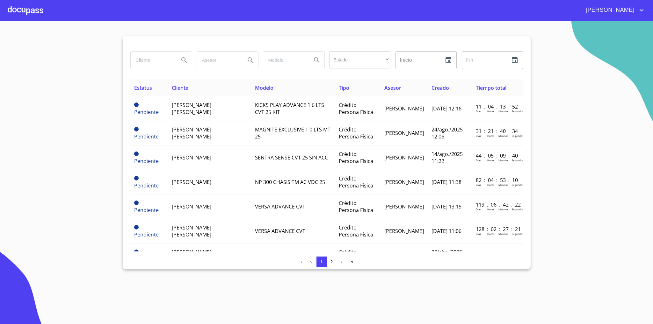 The height and width of the screenshot is (324, 653). Describe the element at coordinates (290, 182) in the screenshot. I see `span: NP 300 CHASIS TM AC VDC 25` at that location.